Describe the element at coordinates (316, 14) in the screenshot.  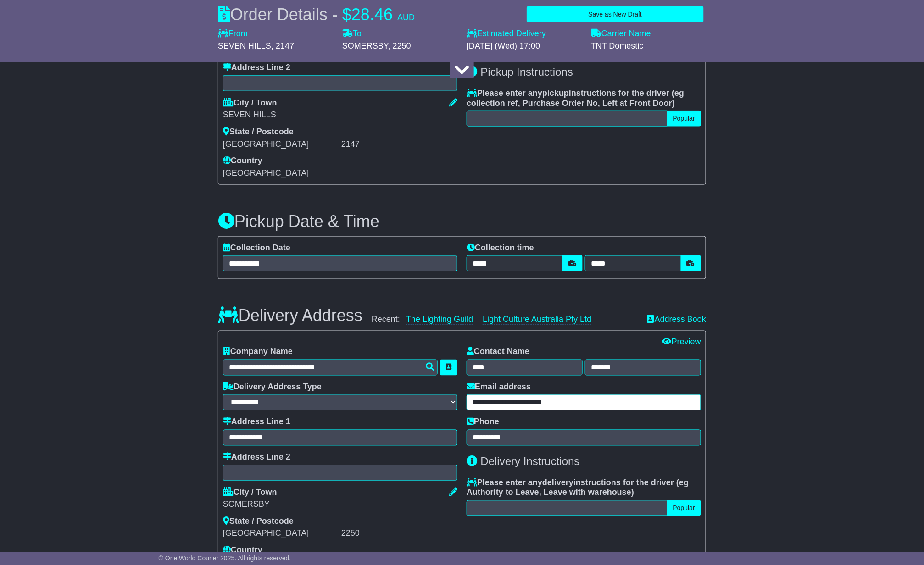
I see `div: Order Details -` at that location.